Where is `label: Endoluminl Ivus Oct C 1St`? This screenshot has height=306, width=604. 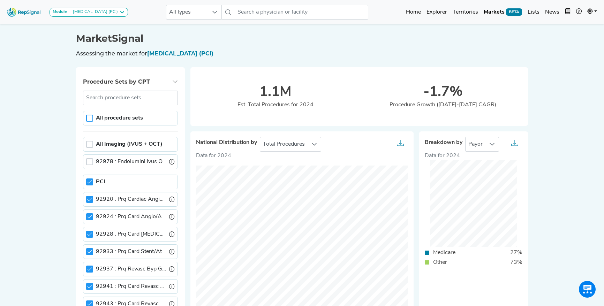 label: Endoluminl Ivus Oct C 1St is located at coordinates (131, 162).